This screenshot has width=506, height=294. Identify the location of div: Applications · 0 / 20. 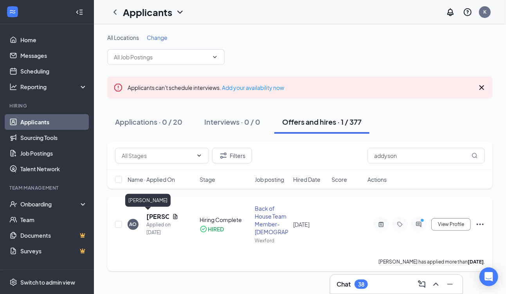
(149, 122).